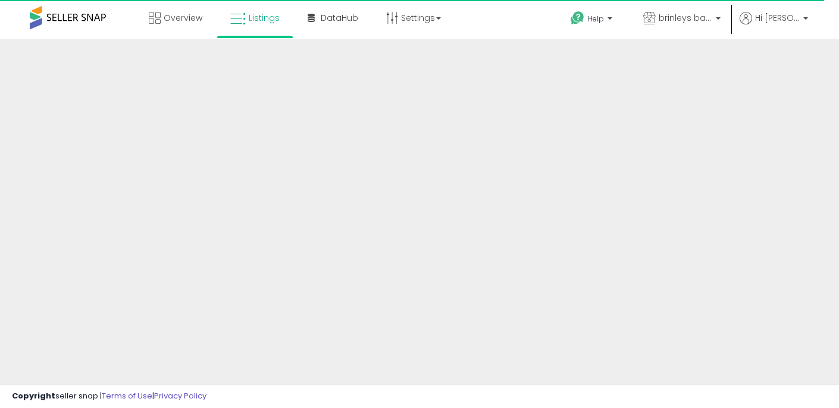 This screenshot has width=839, height=408. I want to click on a: Help, so click(593, 20).